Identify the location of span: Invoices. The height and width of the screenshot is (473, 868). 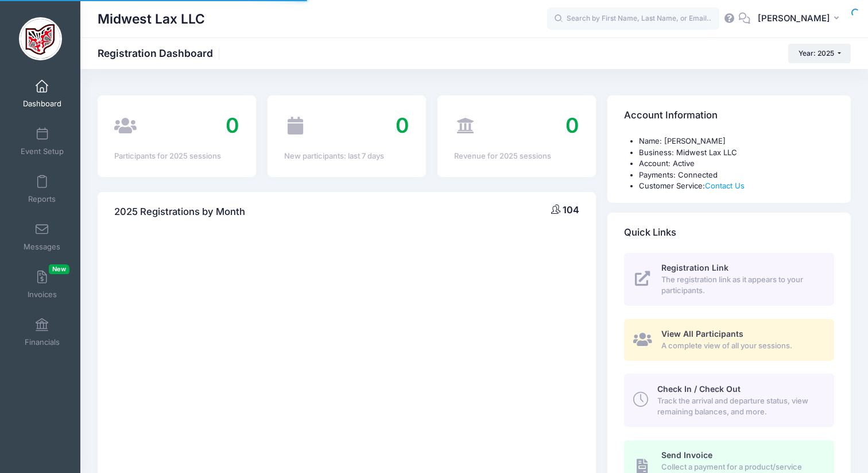
(42, 295).